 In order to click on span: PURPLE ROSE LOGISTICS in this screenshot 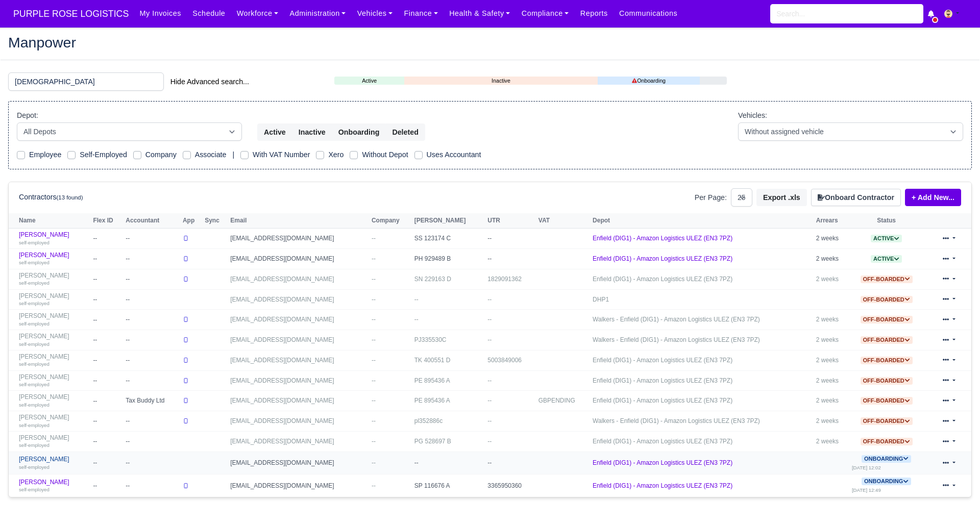, I will do `click(71, 14)`.